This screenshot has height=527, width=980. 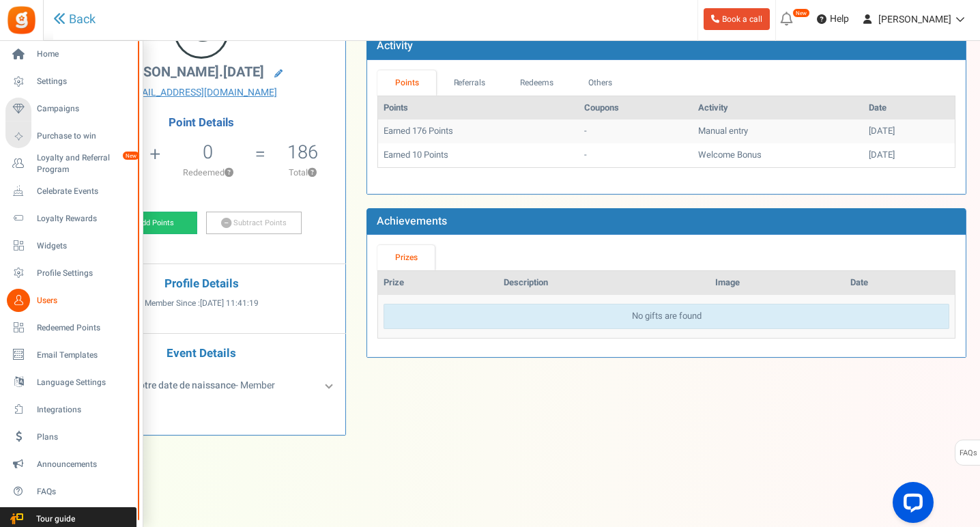 I want to click on a: Others, so click(x=600, y=83).